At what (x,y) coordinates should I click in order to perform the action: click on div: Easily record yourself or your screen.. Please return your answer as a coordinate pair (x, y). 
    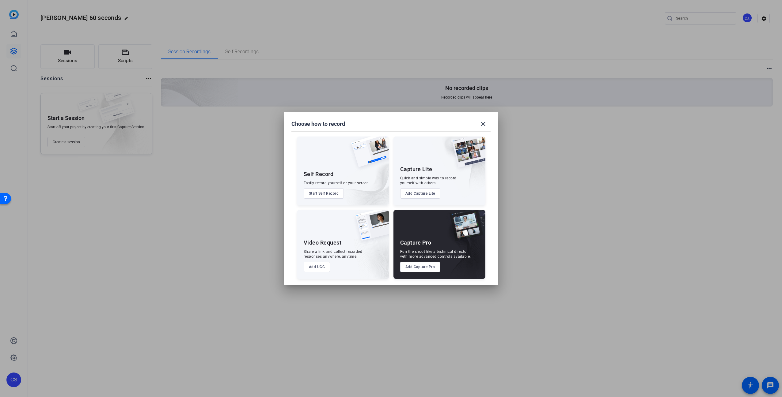
    Looking at the image, I should click on (337, 183).